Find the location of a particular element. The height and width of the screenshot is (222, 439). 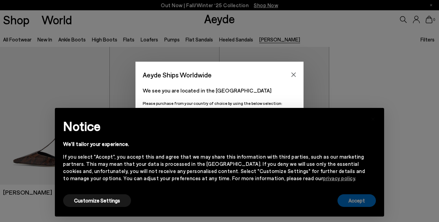

span: Aeyde Ships Worldwide is located at coordinates (177, 75).